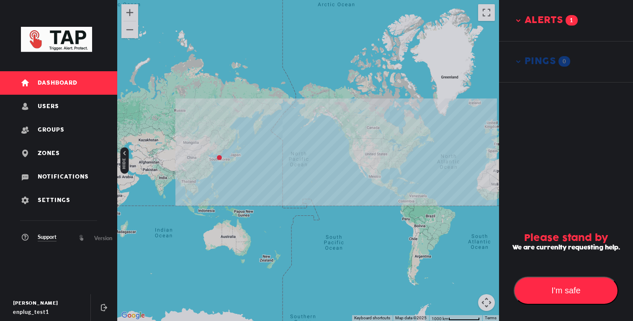 Image resolution: width=633 pixels, height=321 pixels. What do you see at coordinates (133, 315) in the screenshot?
I see `a: Open this area in Google Maps (opens a new window)` at bounding box center [133, 315].